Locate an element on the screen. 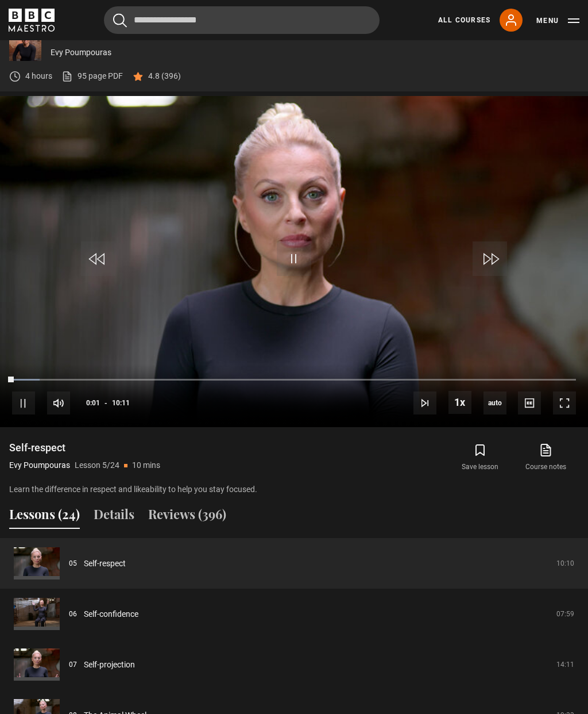 This screenshot has width=588, height=714. p: 10 mins is located at coordinates (146, 465).